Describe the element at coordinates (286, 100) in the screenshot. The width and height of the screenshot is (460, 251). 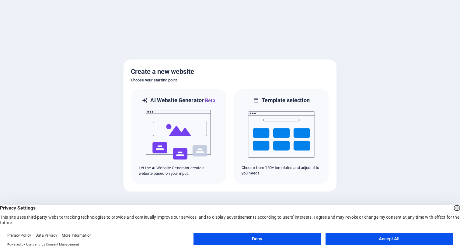
I see `h6: Template selection` at that location.